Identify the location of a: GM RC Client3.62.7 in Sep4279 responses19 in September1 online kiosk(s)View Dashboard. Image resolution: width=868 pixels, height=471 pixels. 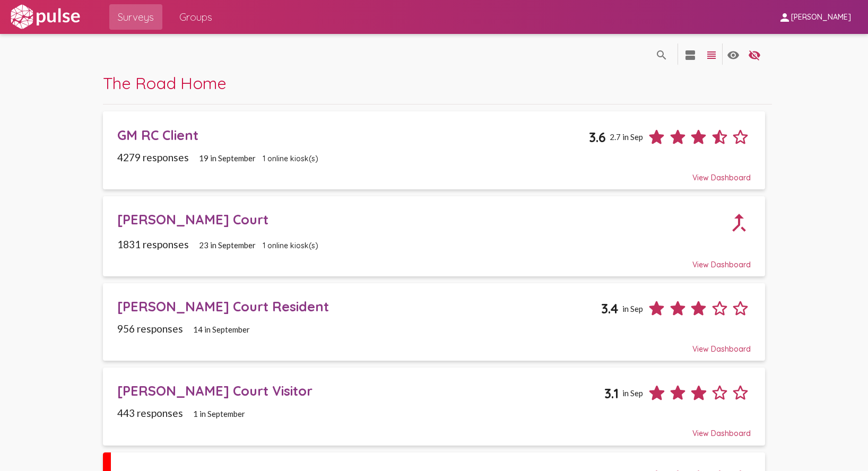
(434, 150).